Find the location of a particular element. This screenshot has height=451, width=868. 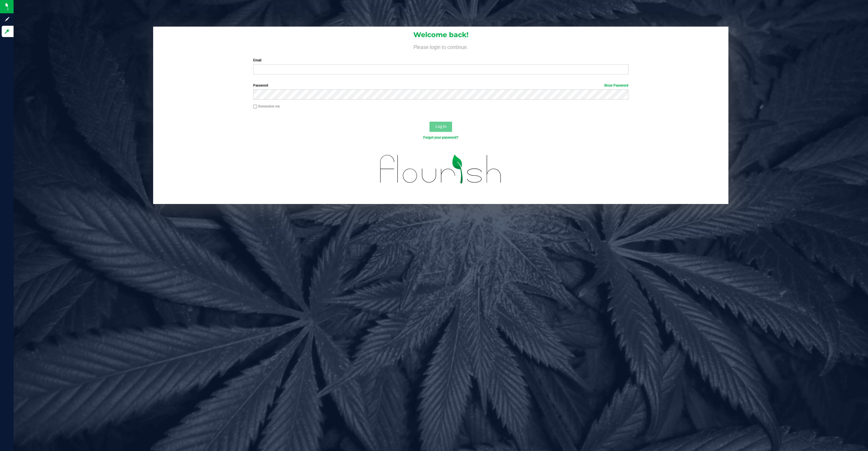

label: Email is located at coordinates (441, 60).